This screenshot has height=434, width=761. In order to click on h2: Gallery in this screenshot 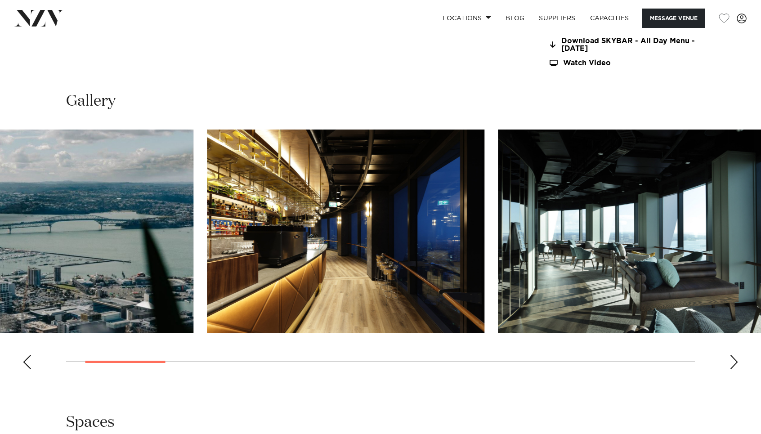, I will do `click(91, 101)`.